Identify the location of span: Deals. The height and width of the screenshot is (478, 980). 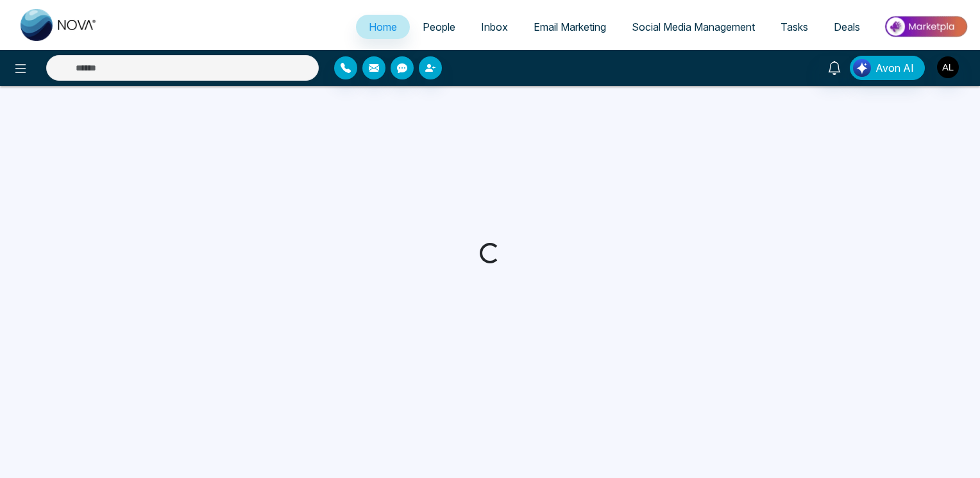
(847, 27).